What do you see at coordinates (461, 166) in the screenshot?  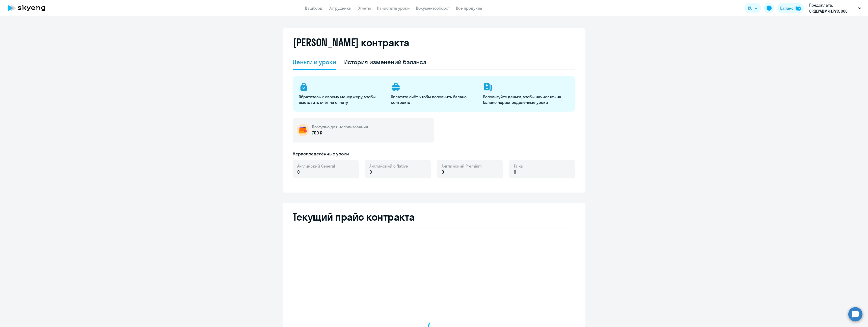 I see `span: Английский Premium` at bounding box center [461, 166].